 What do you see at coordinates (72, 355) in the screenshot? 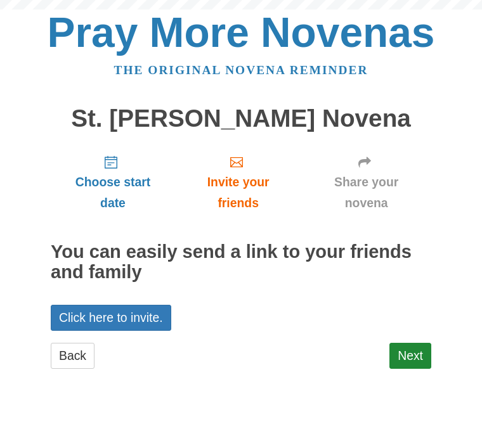
I see `a: Back` at bounding box center [72, 355].